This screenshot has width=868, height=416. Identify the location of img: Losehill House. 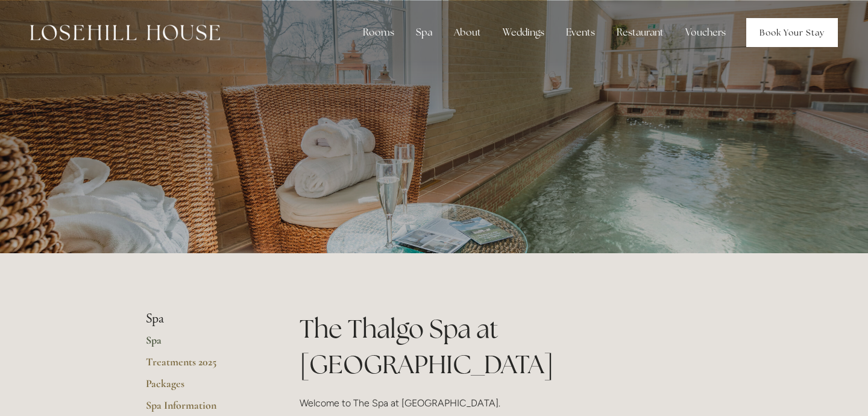
(125, 32).